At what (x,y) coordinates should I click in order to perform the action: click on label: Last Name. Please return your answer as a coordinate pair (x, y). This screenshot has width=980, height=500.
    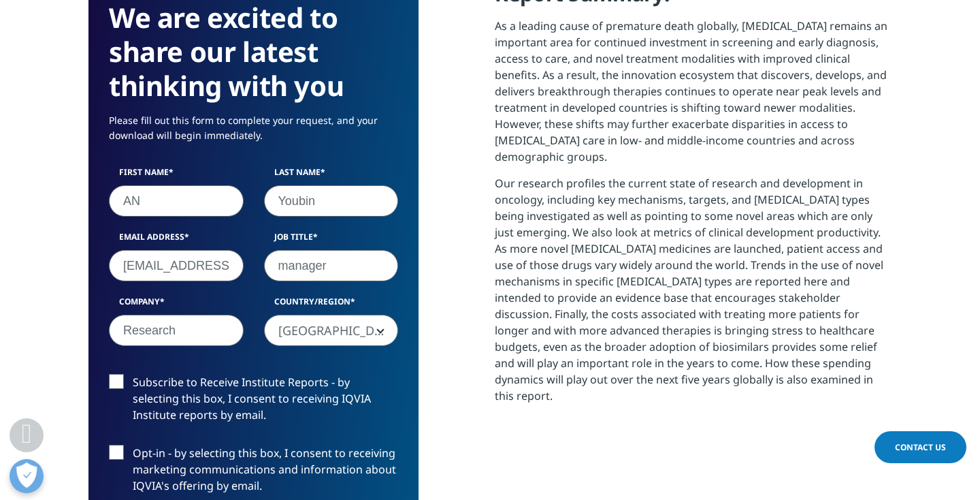
    Looking at the image, I should click on (331, 175).